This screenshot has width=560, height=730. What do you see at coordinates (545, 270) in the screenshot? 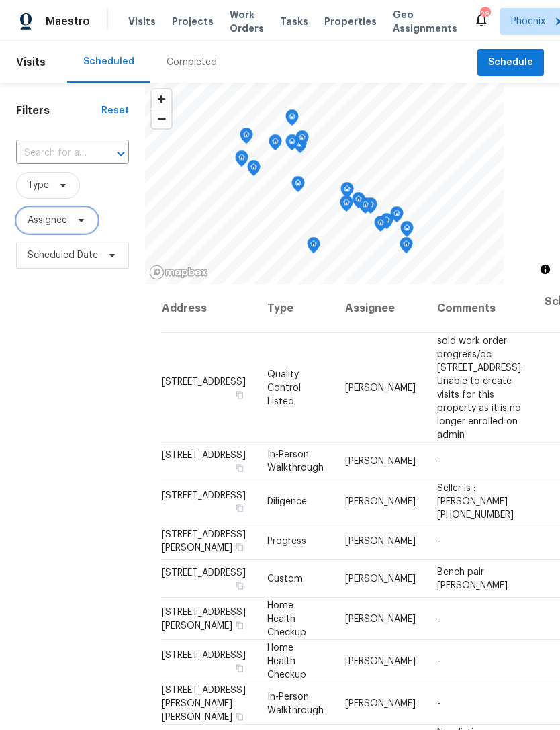
I see `span: Toggle attribution` at bounding box center [545, 270].